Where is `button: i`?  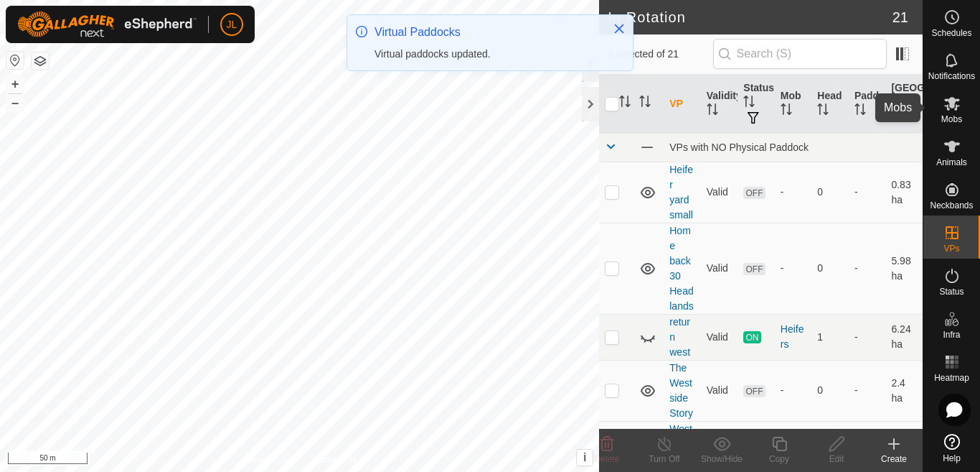
button: i is located at coordinates (585, 458).